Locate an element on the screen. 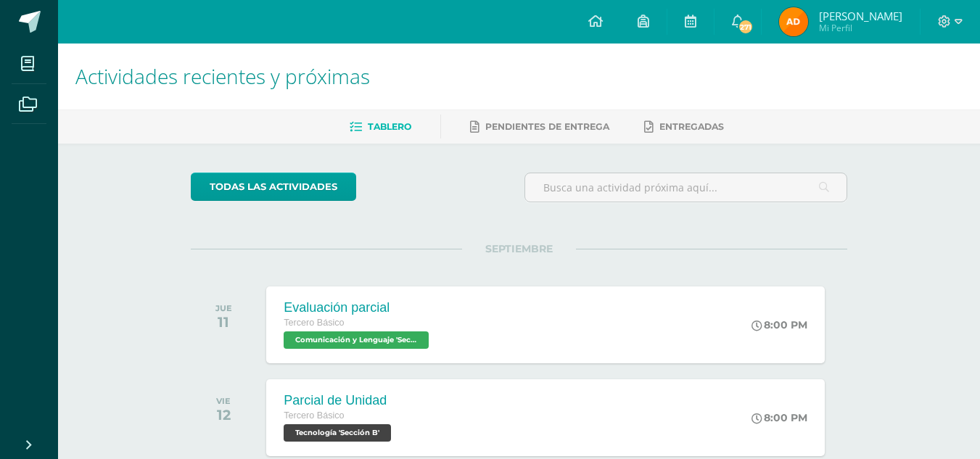 The width and height of the screenshot is (980, 459). span: Pendientes de entrega is located at coordinates (547, 126).